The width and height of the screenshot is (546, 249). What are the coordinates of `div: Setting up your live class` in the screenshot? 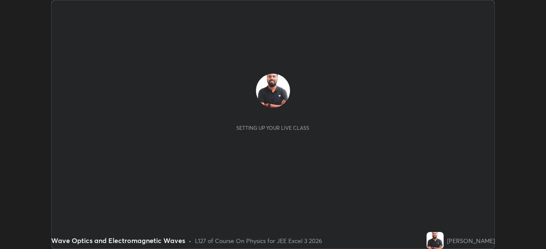 It's located at (272, 128).